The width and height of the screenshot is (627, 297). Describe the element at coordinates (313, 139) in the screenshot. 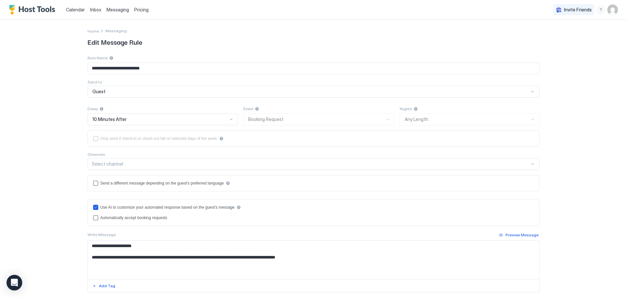

I see `div: isLimited` at that location.